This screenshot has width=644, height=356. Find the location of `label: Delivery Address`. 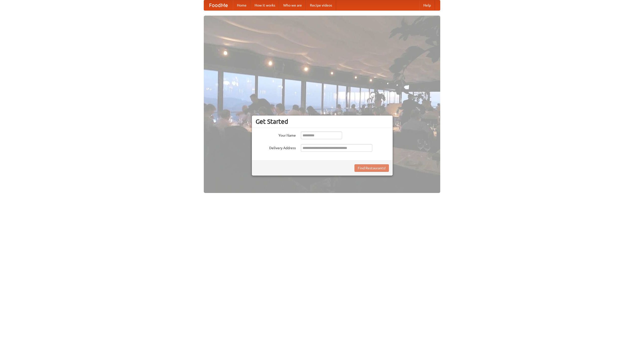

label: Delivery Address is located at coordinates (276, 147).